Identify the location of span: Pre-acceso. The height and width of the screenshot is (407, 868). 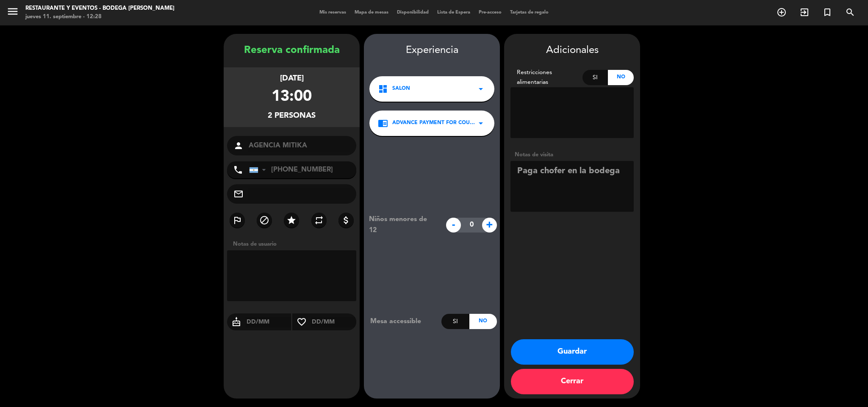
(490, 12).